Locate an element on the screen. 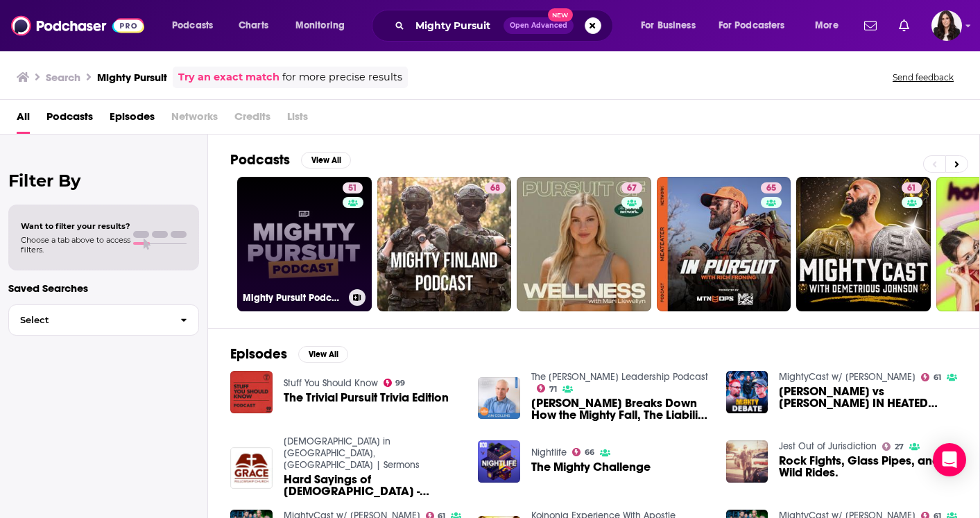  button: Send feedback is located at coordinates (924, 77).